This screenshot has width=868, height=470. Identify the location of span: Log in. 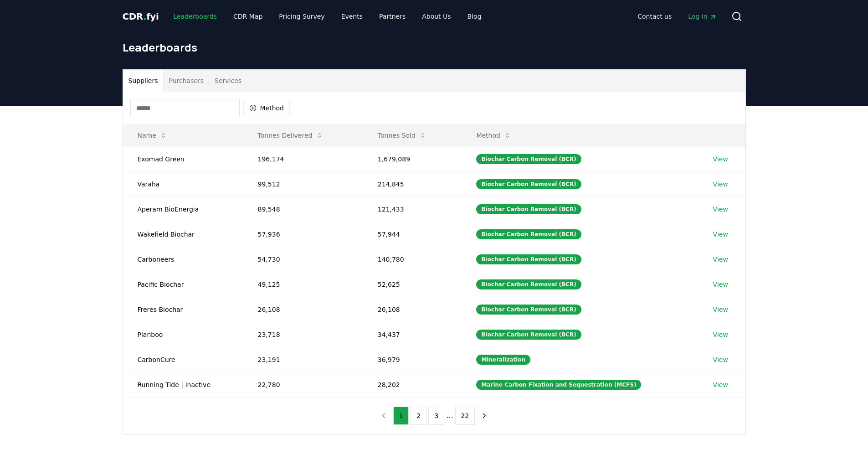
(702, 16).